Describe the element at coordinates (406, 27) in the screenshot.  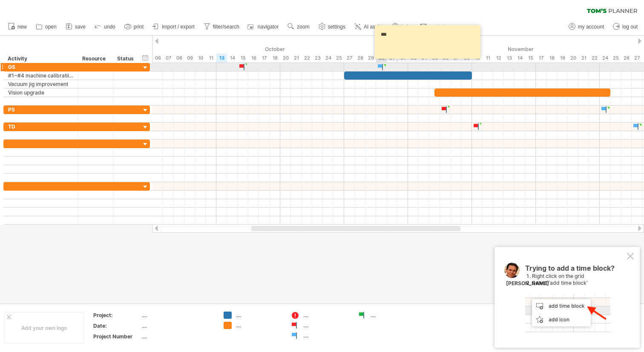
I see `span: help` at that location.